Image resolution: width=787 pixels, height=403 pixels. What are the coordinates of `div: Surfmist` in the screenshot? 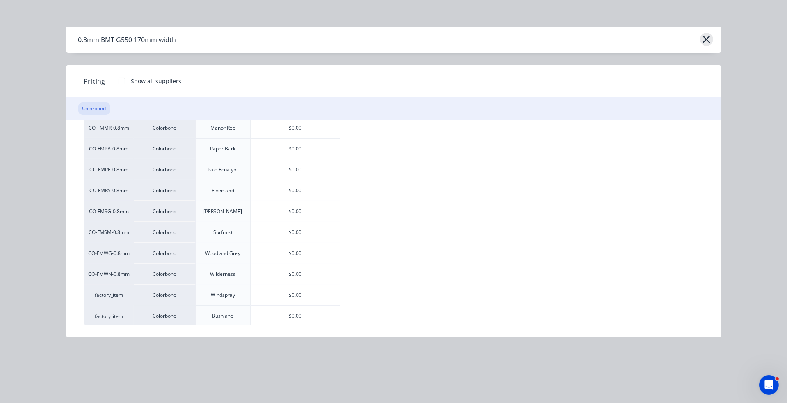 It's located at (223, 232).